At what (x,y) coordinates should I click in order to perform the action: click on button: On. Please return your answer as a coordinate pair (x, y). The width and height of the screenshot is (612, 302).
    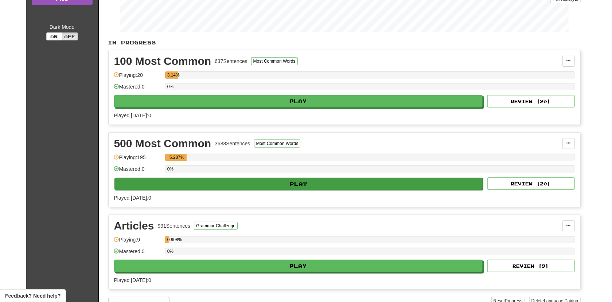
    Looking at the image, I should click on (54, 36).